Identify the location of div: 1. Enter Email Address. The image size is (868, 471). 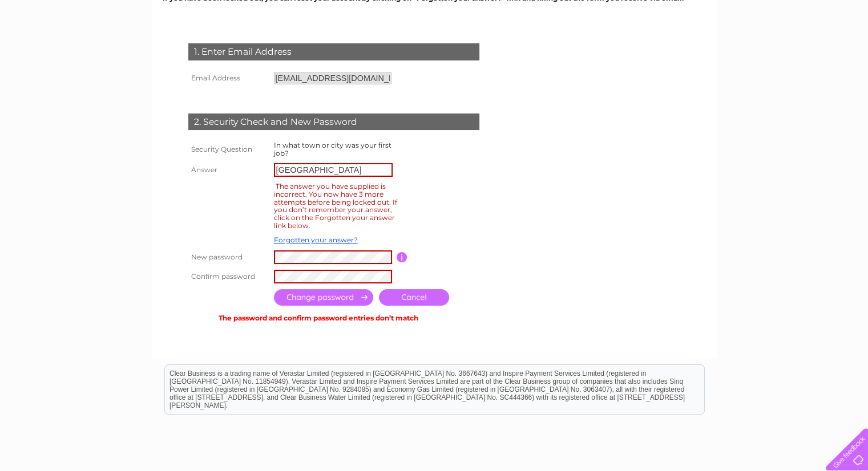
(334, 52).